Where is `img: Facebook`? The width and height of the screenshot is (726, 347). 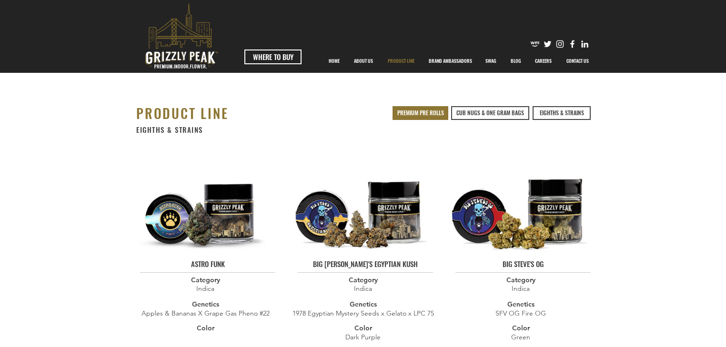 img: Facebook is located at coordinates (572, 44).